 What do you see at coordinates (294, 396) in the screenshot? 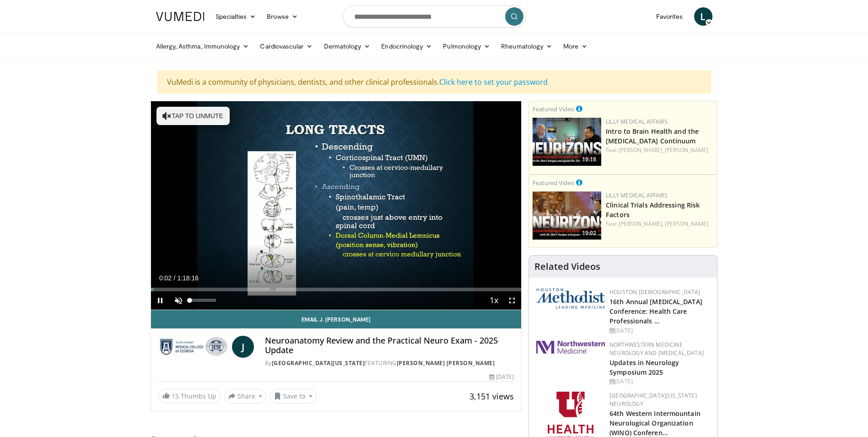
I see `button: Save to` at bounding box center [294, 396].